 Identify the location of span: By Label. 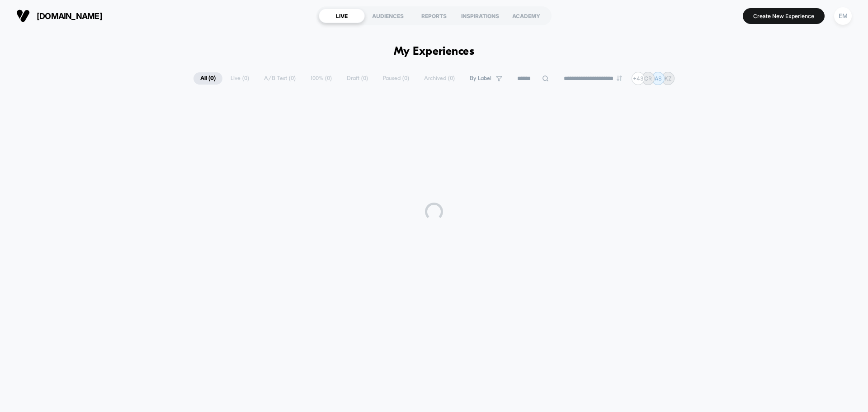
(481, 78).